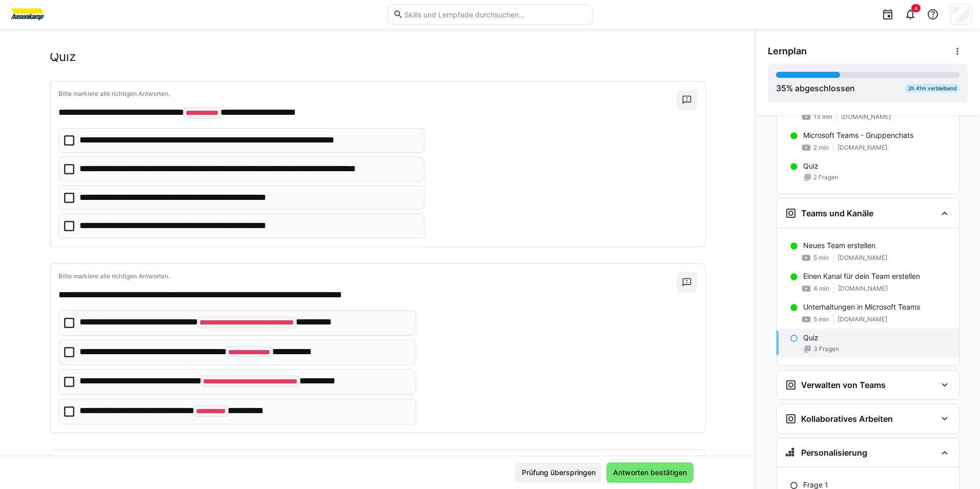 The height and width of the screenshot is (489, 980). What do you see at coordinates (495, 14) in the screenshot?
I see `input: Skills und Lernpfade durchsuchen…` at bounding box center [495, 14].